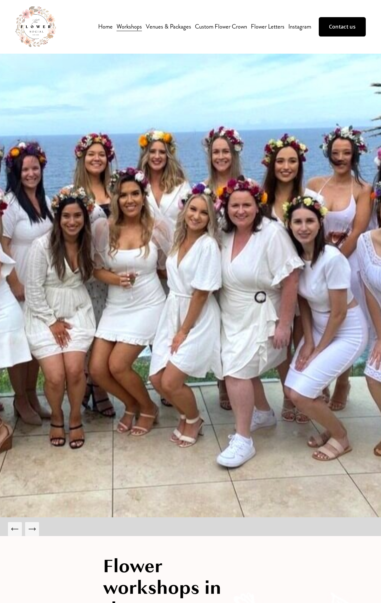 The image size is (381, 603). What do you see at coordinates (15, 529) in the screenshot?
I see `button: Previous Slide` at bounding box center [15, 529].